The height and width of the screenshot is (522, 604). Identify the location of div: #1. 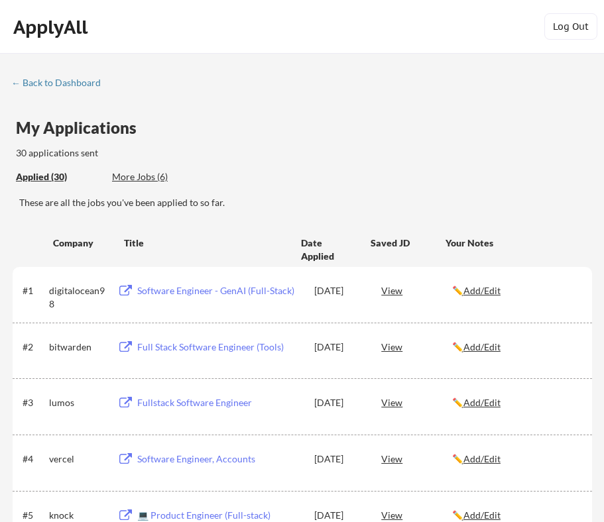
(33, 291).